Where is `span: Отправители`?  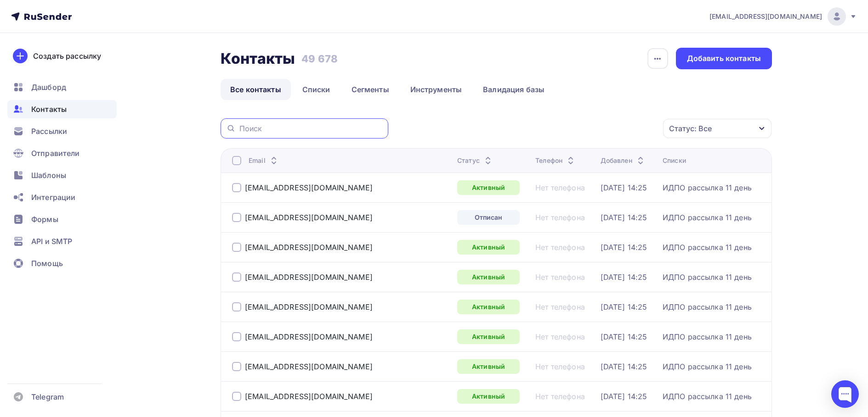 span: Отправители is located at coordinates (56, 153).